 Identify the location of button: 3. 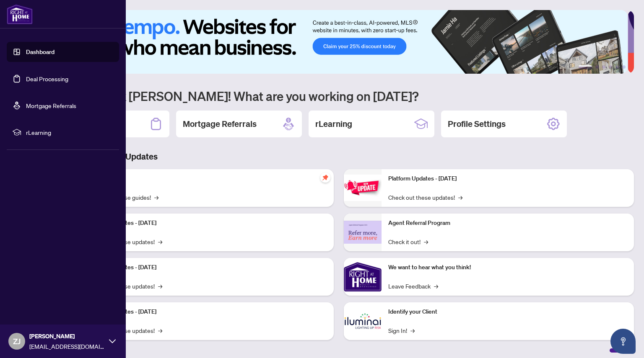
(603, 67).